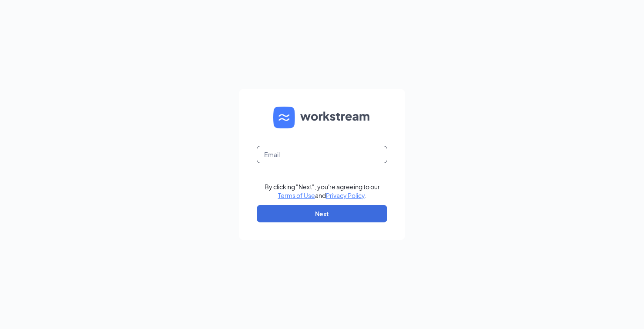 The width and height of the screenshot is (644, 329). Describe the element at coordinates (322, 191) in the screenshot. I see `div: By clicking "Next", you're agreeing to our and .` at that location.